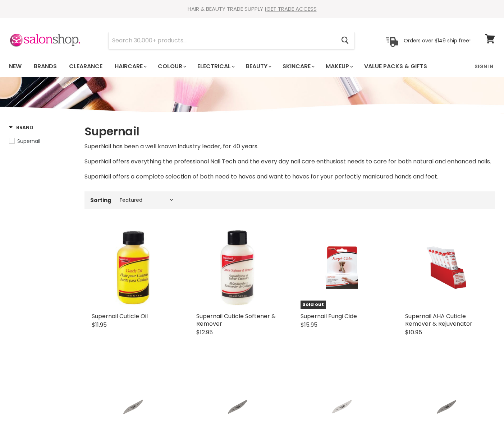 The height and width of the screenshot is (437, 504). Describe the element at coordinates (21, 127) in the screenshot. I see `h3: Brand` at that location.